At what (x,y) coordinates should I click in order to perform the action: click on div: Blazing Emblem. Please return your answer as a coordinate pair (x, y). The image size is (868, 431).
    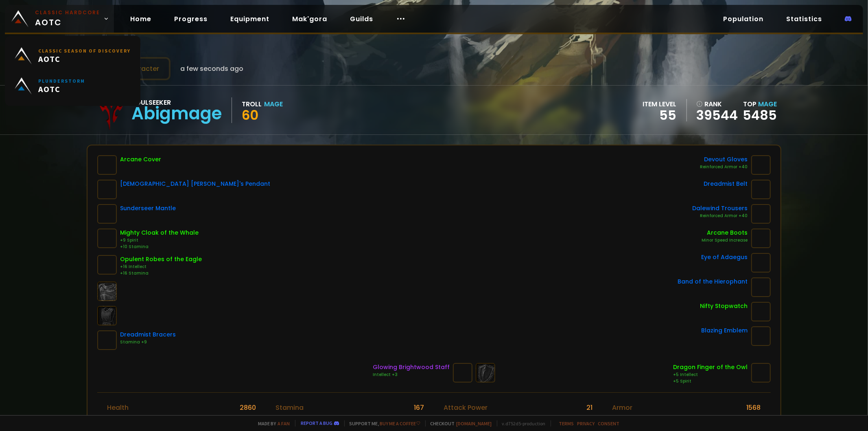
    Looking at the image, I should click on (725, 330).